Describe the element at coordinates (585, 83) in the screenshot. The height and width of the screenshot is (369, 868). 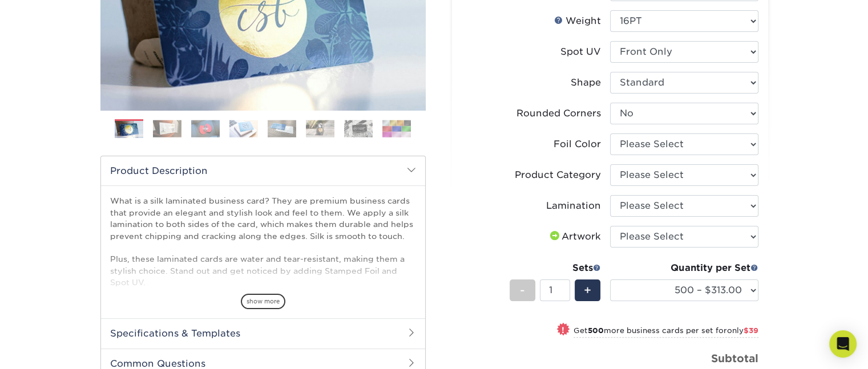
I see `div: Shape` at that location.